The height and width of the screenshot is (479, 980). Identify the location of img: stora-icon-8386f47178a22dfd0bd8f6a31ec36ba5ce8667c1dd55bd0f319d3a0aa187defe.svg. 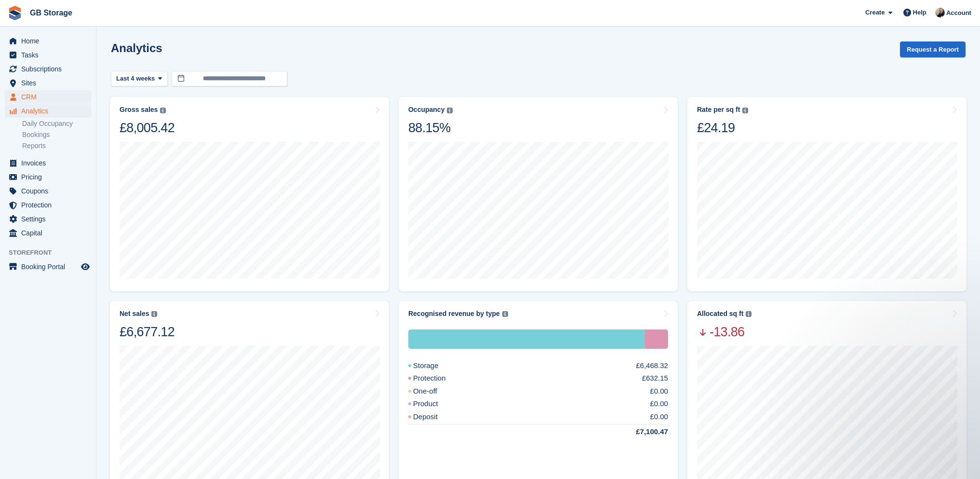
(15, 13).